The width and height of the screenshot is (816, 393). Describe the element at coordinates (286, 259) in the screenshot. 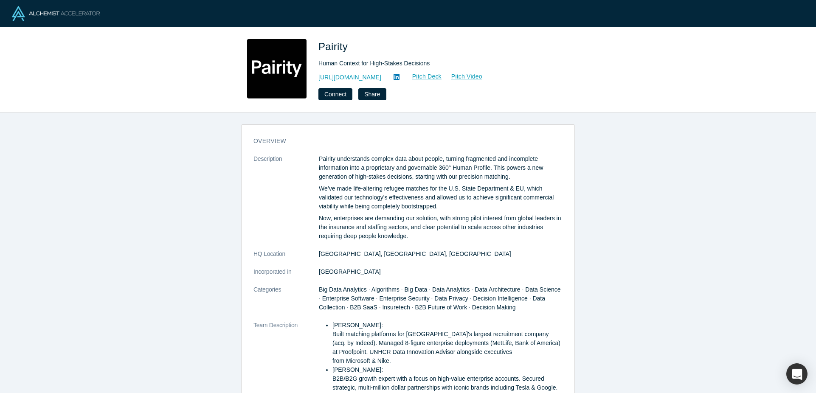

I see `dt: HQ Location` at that location.